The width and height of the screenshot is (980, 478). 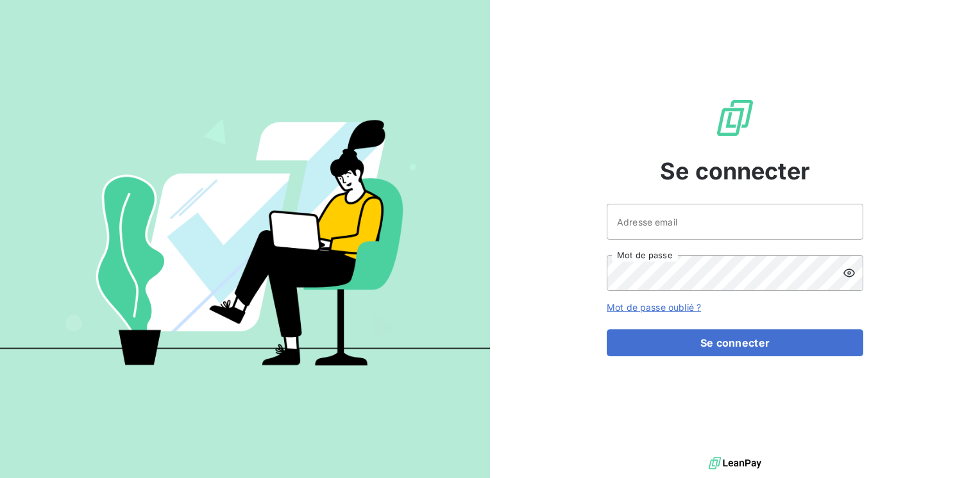 I want to click on a: Mot de passe oublié ?, so click(x=653, y=306).